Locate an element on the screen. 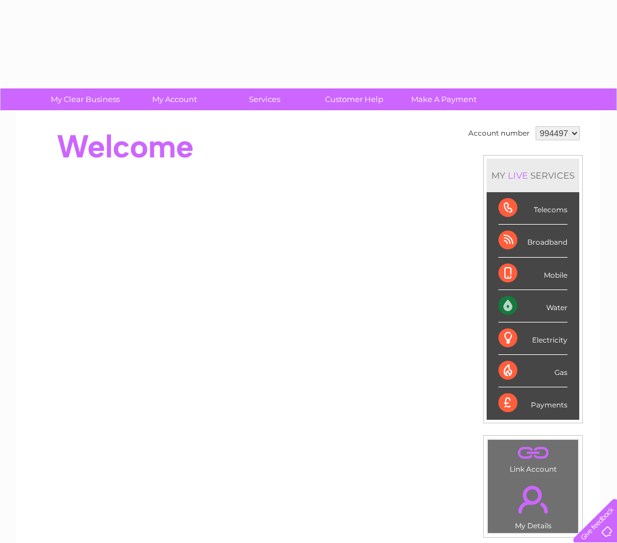 The height and width of the screenshot is (543, 617). div: Telecoms is located at coordinates (533, 208).